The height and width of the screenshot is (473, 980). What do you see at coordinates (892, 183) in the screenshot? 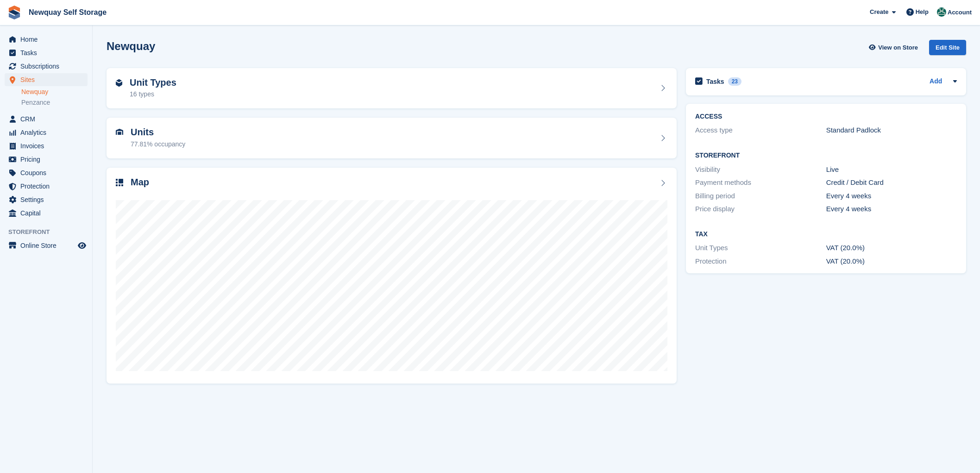
I see `div: Credit / Debit Card` at bounding box center [892, 183].